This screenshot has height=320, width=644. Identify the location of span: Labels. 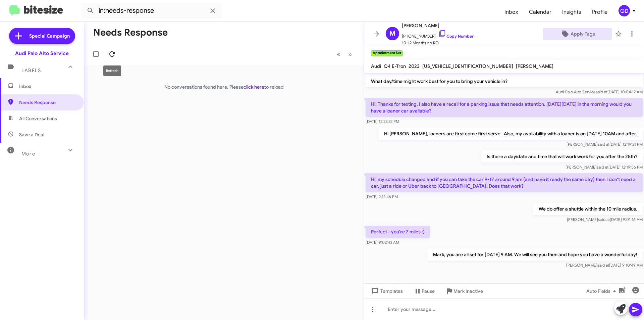
(31, 71).